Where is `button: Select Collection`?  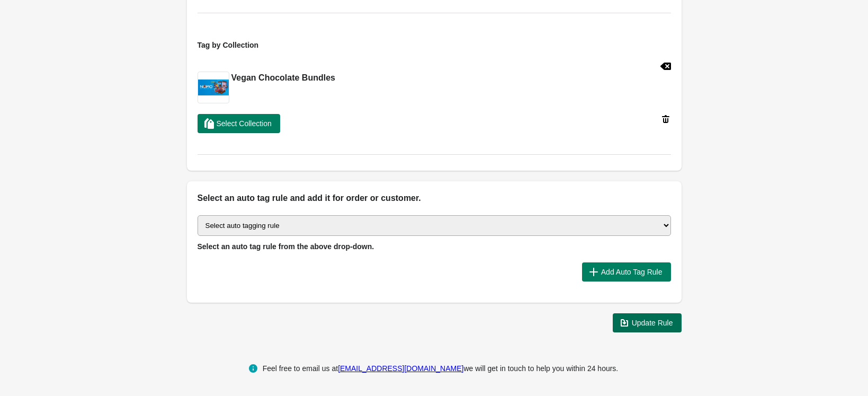 button: Select Collection is located at coordinates (239, 124).